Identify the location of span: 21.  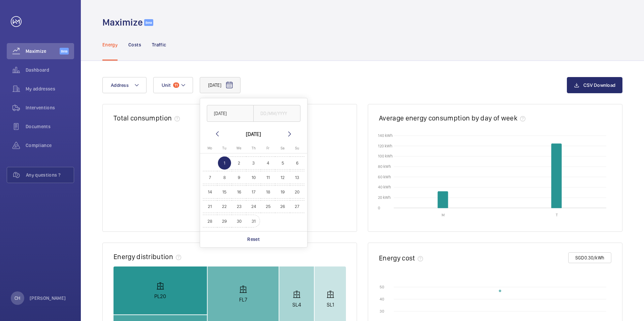
(210, 207).